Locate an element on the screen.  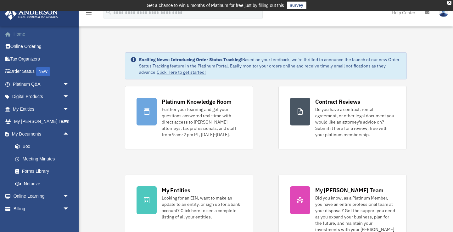
a: Online Ordering is located at coordinates (42, 47).